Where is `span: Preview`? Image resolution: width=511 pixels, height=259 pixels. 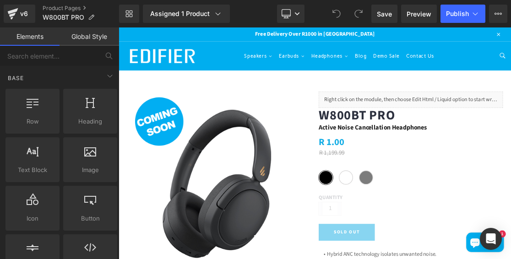 span: Preview is located at coordinates (419, 14).